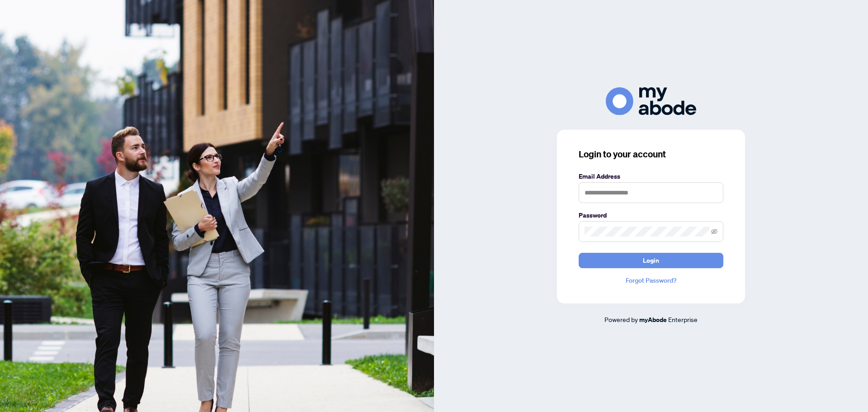 The height and width of the screenshot is (412, 868). Describe the element at coordinates (651, 176) in the screenshot. I see `label: Email Address` at that location.